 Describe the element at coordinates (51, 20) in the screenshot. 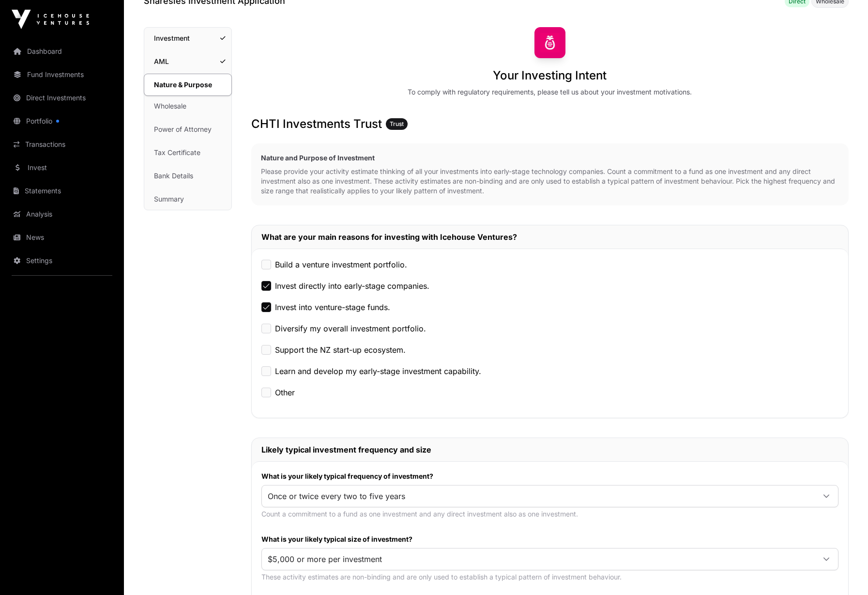

I see `img: Icehouse Ventures Logo` at that location.